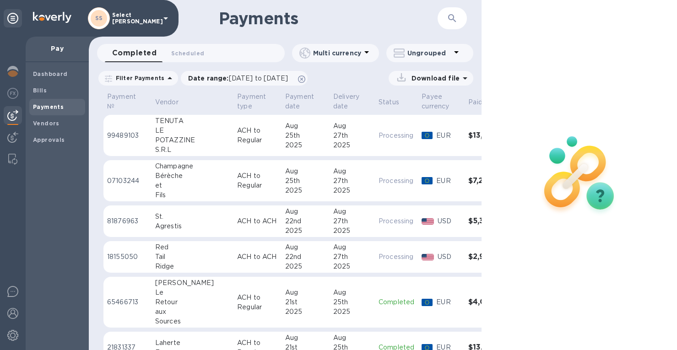  Describe the element at coordinates (192, 130) in the screenshot. I see `div: LE` at that location.